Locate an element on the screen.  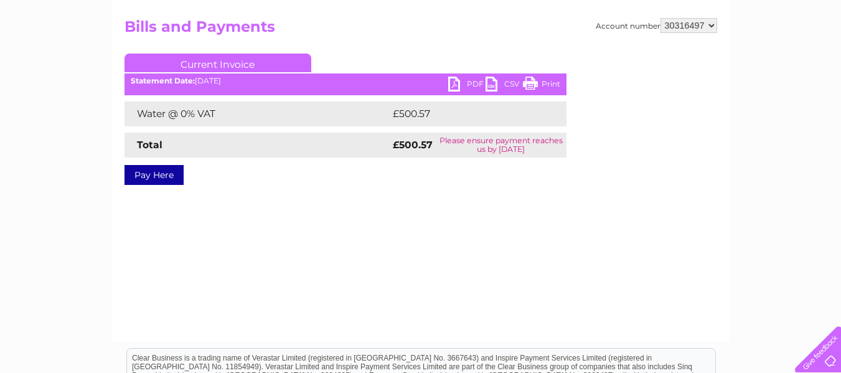
a: Current Invoice is located at coordinates (218, 63).